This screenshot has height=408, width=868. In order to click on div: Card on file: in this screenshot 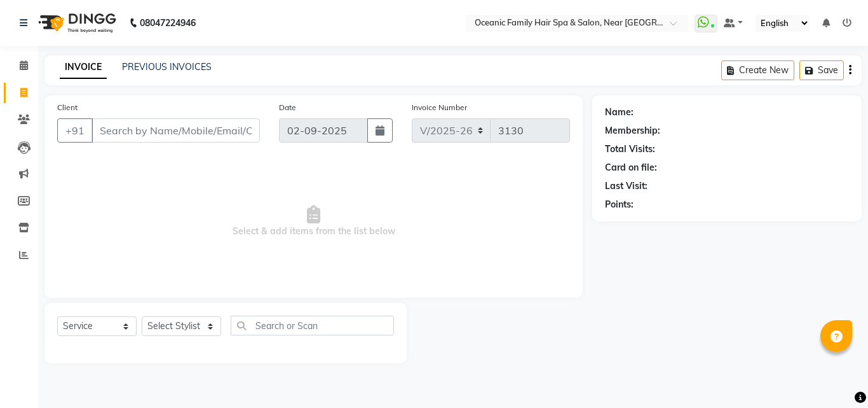, I will do `click(631, 167)`.